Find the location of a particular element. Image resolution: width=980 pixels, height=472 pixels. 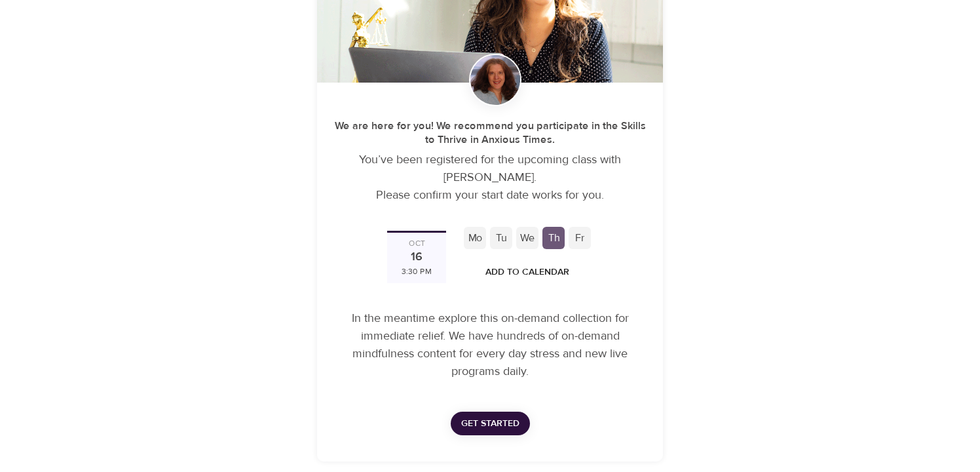

p: In the meantime explore this on-demand collection for immediate relief. We have hundreds of on-de... is located at coordinates (490, 345).